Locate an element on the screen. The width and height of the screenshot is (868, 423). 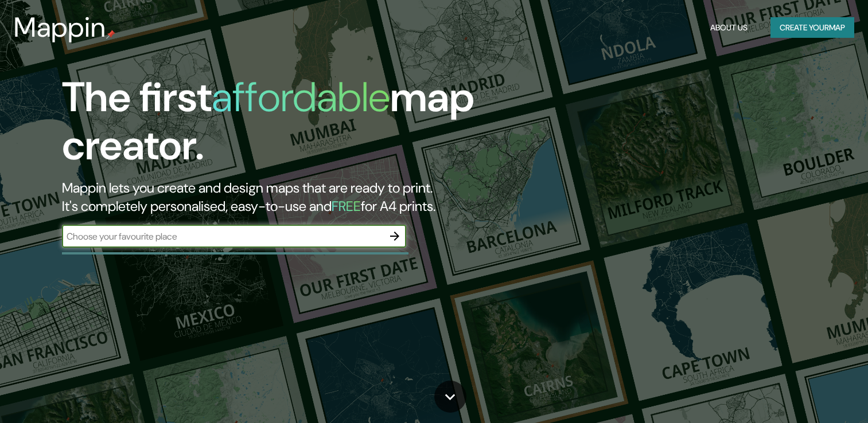
img: mappin-pin is located at coordinates (111, 34).